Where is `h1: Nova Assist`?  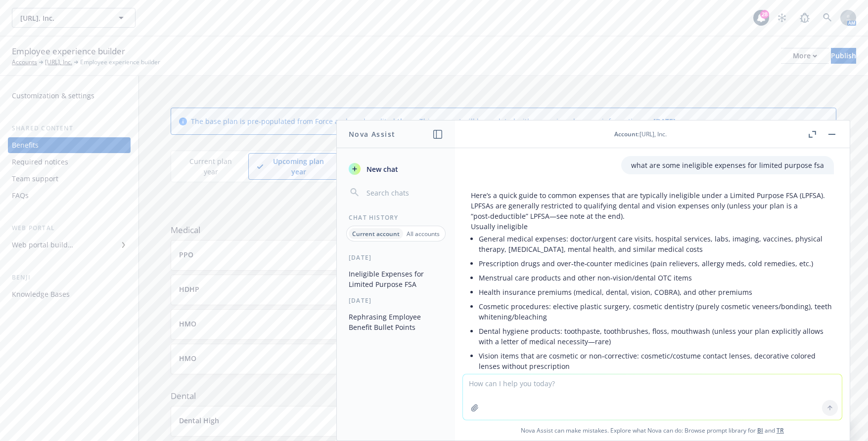 h1: Nova Assist is located at coordinates (372, 134).